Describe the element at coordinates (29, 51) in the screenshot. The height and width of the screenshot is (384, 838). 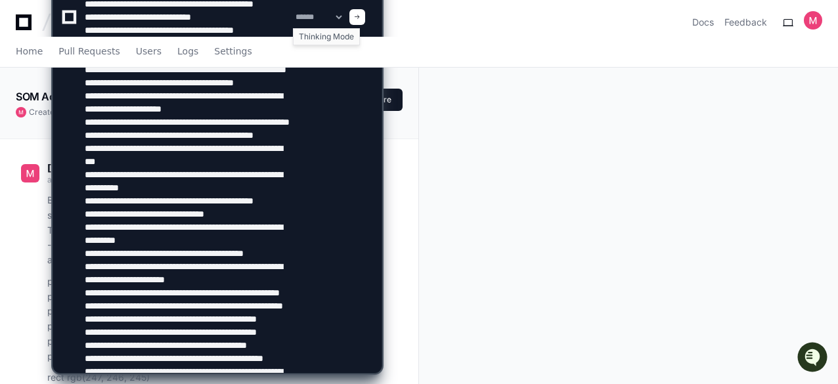
I see `span: Home` at that location.